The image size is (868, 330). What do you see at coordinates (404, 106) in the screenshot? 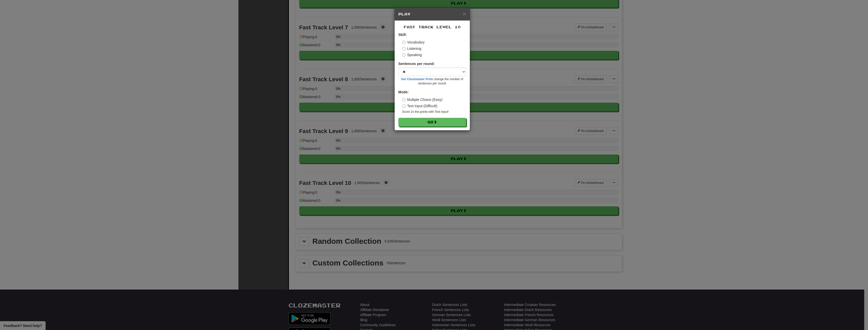
I see `input: Text Input (Difficult)` at bounding box center [404, 106].